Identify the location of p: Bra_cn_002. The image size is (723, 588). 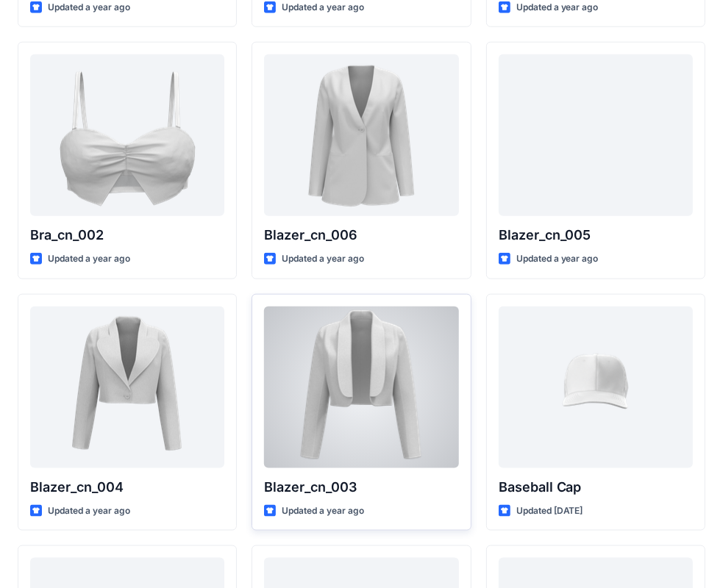
(127, 235).